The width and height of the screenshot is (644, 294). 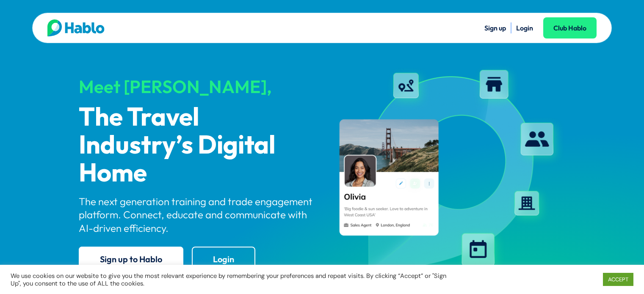 I want to click on img: Hablo logo main 2, so click(x=76, y=28).